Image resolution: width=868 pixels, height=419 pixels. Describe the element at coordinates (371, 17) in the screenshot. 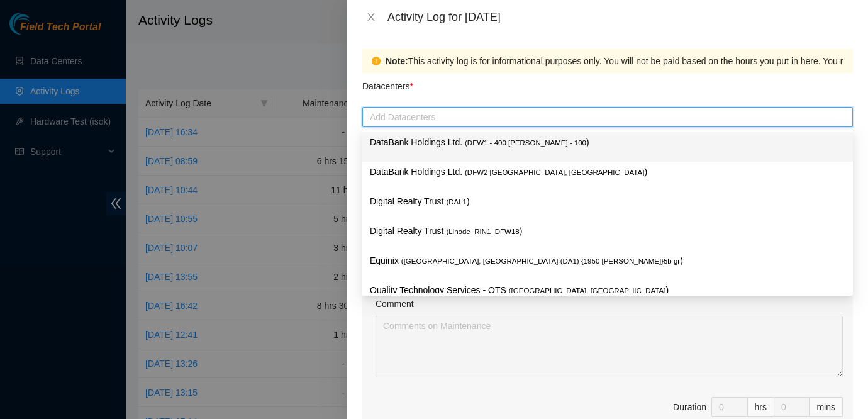

I see `button: Close` at that location.